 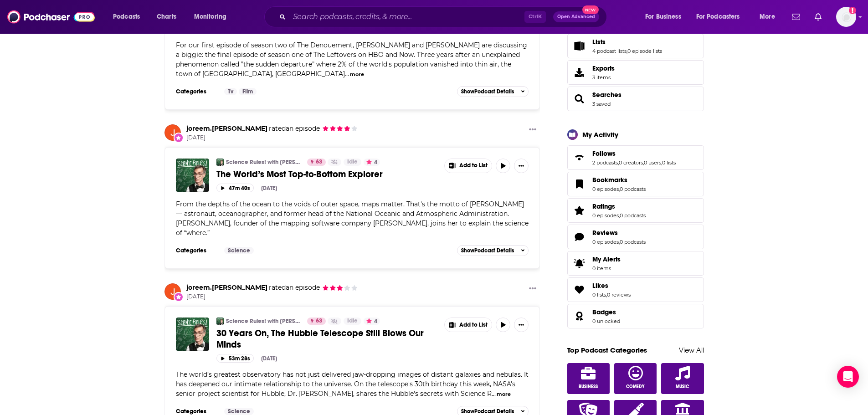 What do you see at coordinates (610, 51) in the screenshot?
I see `a: 4 podcast lists` at bounding box center [610, 51].